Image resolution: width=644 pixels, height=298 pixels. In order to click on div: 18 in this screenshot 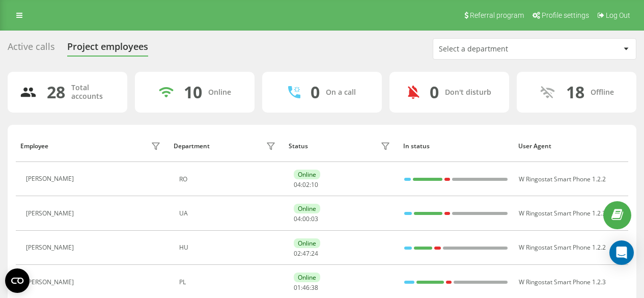, I will do `click(576, 92)`.